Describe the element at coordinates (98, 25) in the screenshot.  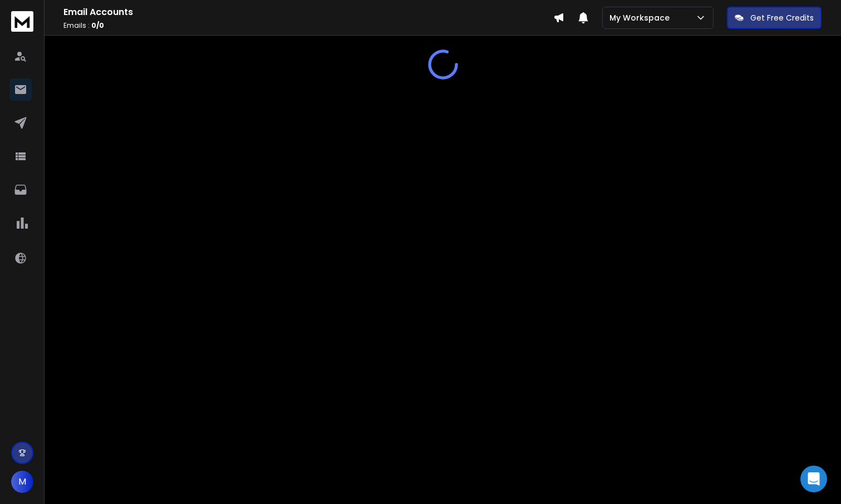
I see `span: 0 / 0` at that location.